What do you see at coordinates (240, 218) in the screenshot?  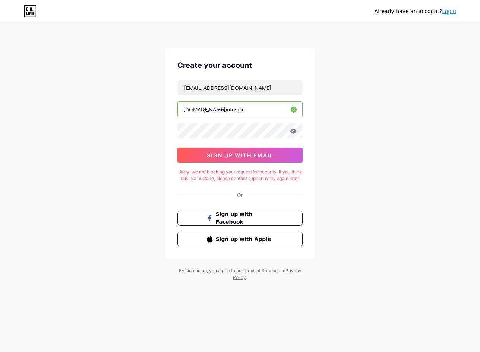 I see `a: Sign up with Facebook` at bounding box center [240, 218].